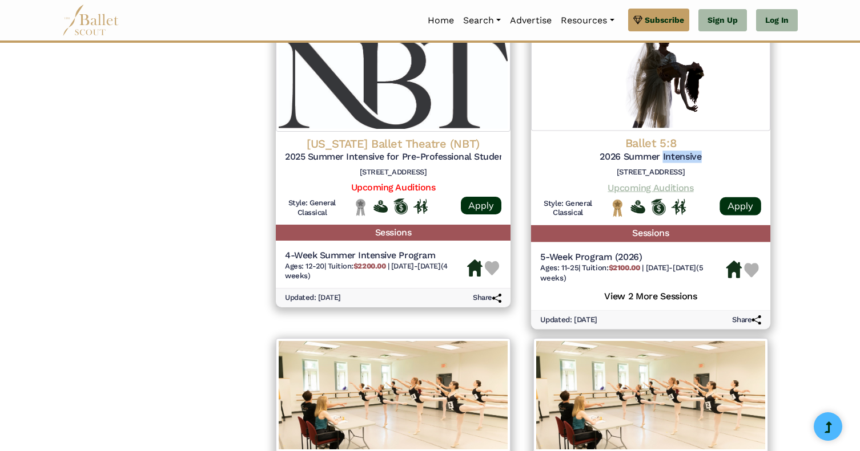  I want to click on span: Subscribe, so click(664, 20).